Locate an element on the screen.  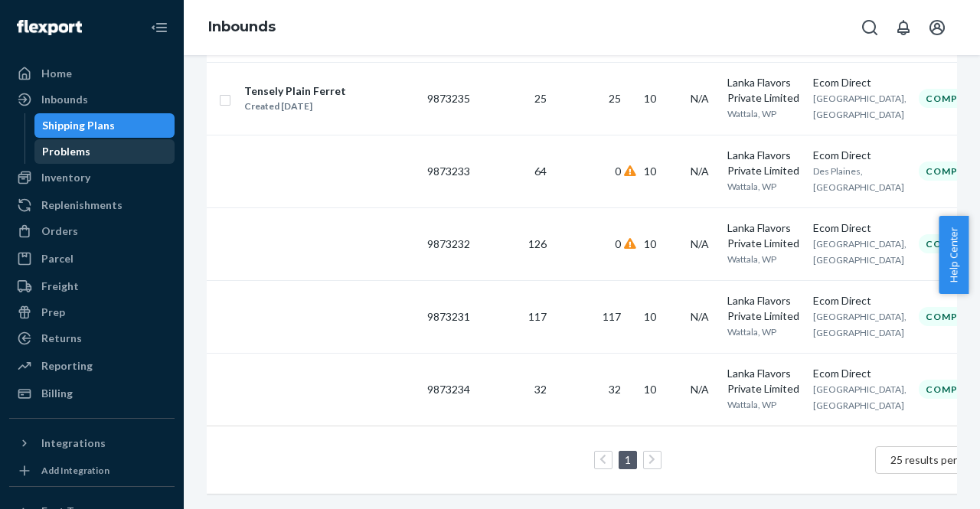
button: Open notifications is located at coordinates (904, 28).